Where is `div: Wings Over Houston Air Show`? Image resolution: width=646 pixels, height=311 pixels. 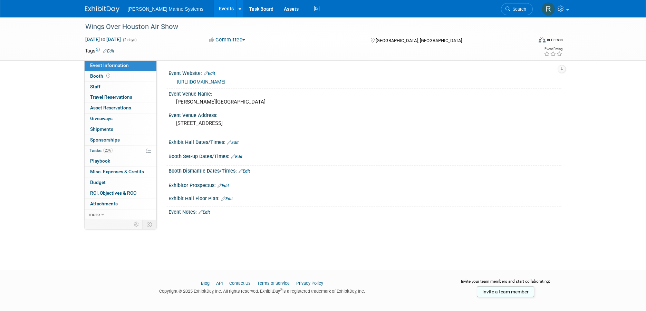 div: Wings Over Houston Air Show is located at coordinates (302, 27).